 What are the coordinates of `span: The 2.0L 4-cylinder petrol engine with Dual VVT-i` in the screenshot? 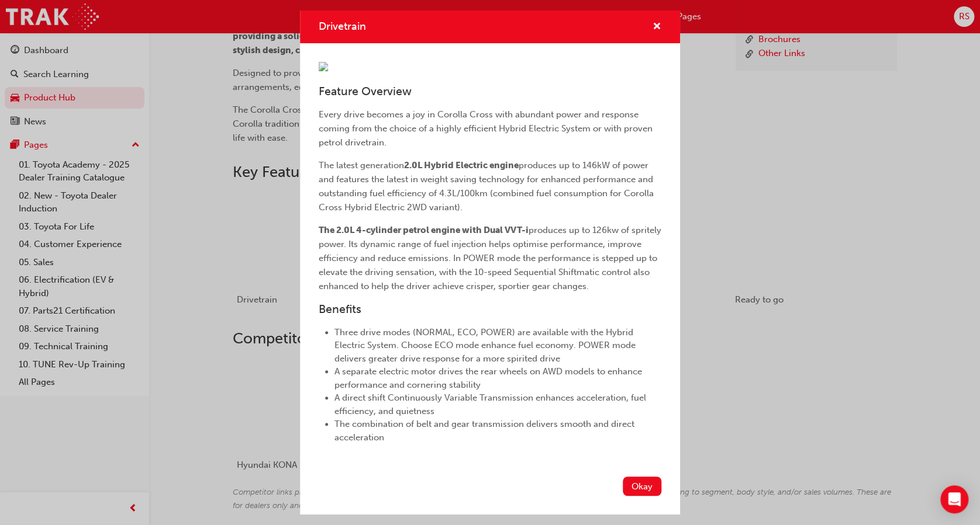 It's located at (423, 230).